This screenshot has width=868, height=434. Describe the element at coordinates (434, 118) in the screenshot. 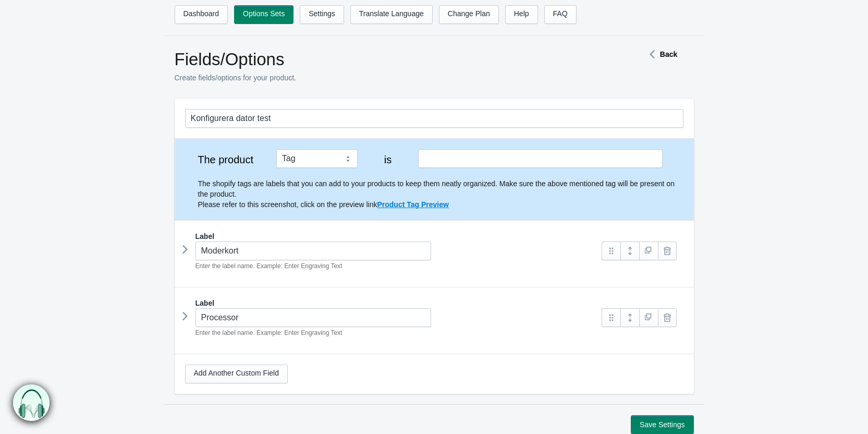

I see `input: General Options Set` at that location.